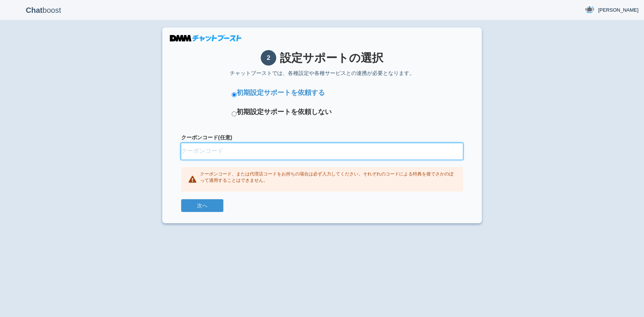 The height and width of the screenshot is (317, 644). Describe the element at coordinates (43, 10) in the screenshot. I see `p: boost` at that location.